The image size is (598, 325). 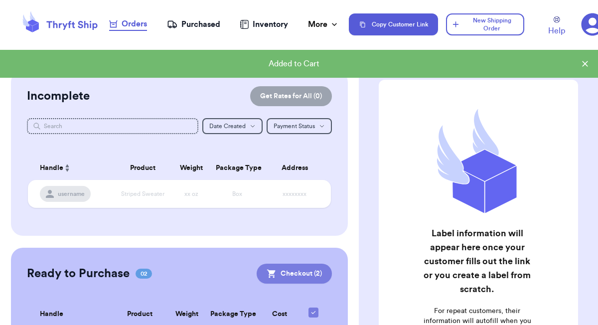 What do you see at coordinates (299, 126) in the screenshot?
I see `button: Payment Status` at bounding box center [299, 126].